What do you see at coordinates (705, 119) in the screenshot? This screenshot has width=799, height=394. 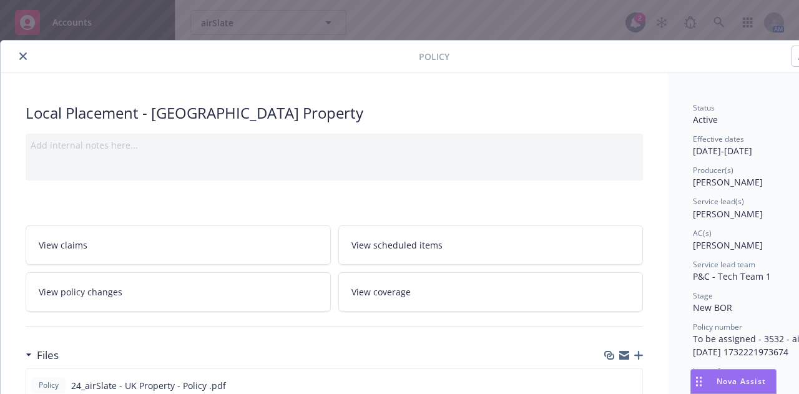 I see `span: Active` at bounding box center [705, 119].